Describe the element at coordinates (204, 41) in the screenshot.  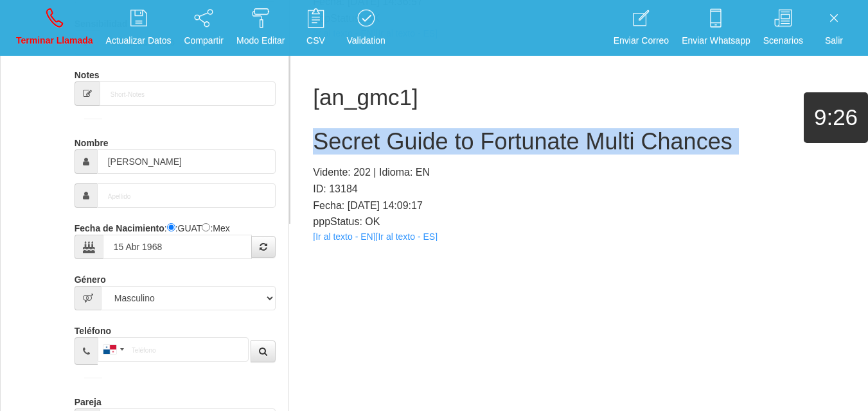
I see `p: Compartir` at that location.